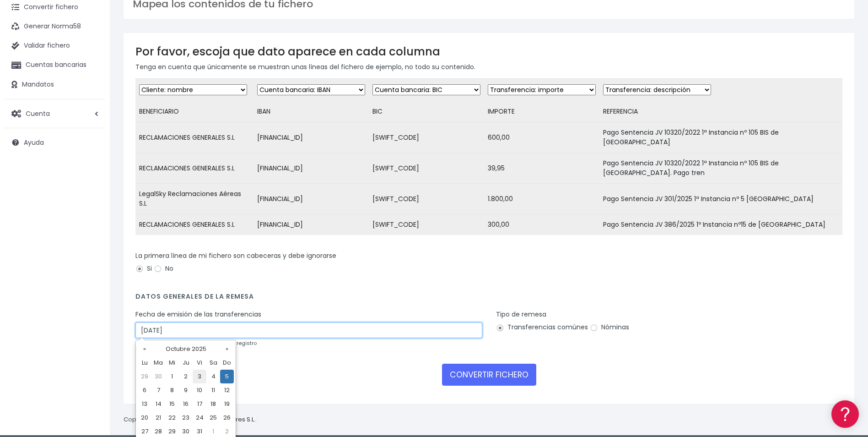 This screenshot has height=437, width=868. I want to click on td: 2, so click(186, 376).